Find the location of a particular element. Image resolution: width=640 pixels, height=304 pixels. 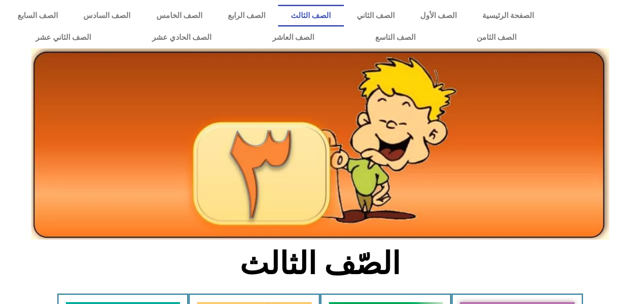

a: الصف السابع is located at coordinates (37, 16).